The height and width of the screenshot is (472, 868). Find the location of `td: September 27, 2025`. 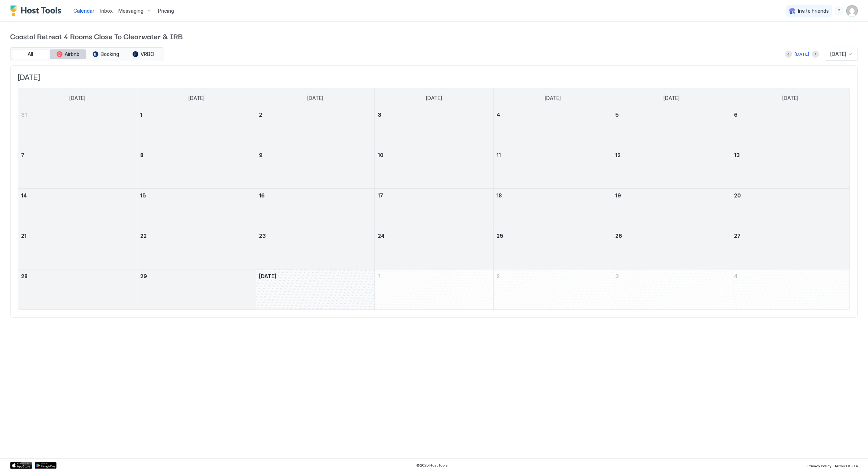

td: September 27, 2025 is located at coordinates (790, 249).